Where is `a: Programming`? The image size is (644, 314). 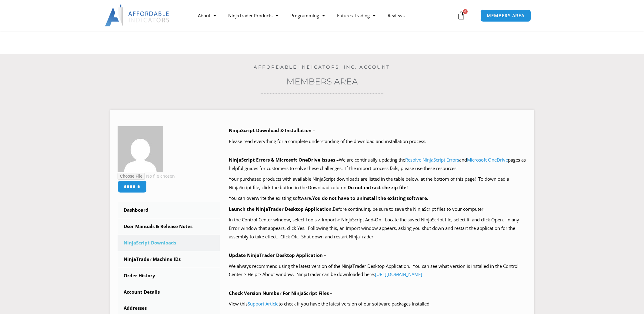 a: Programming is located at coordinates (308, 16).